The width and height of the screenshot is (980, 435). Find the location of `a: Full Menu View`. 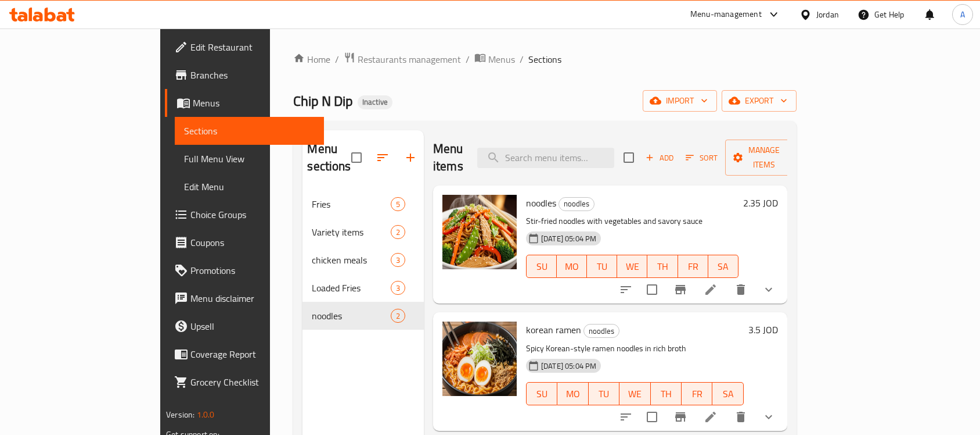

a: Full Menu View is located at coordinates (249, 159).